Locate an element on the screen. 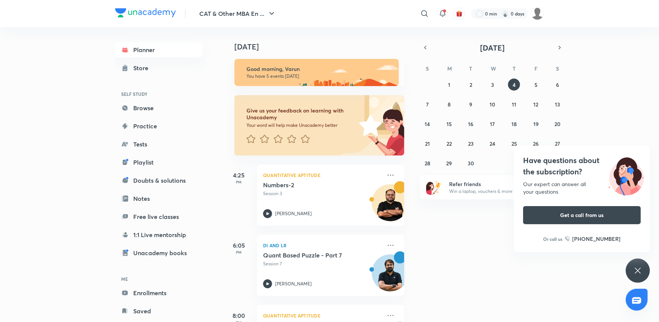 This screenshot has width=659, height=322. h5: 8:00 is located at coordinates (239, 316).